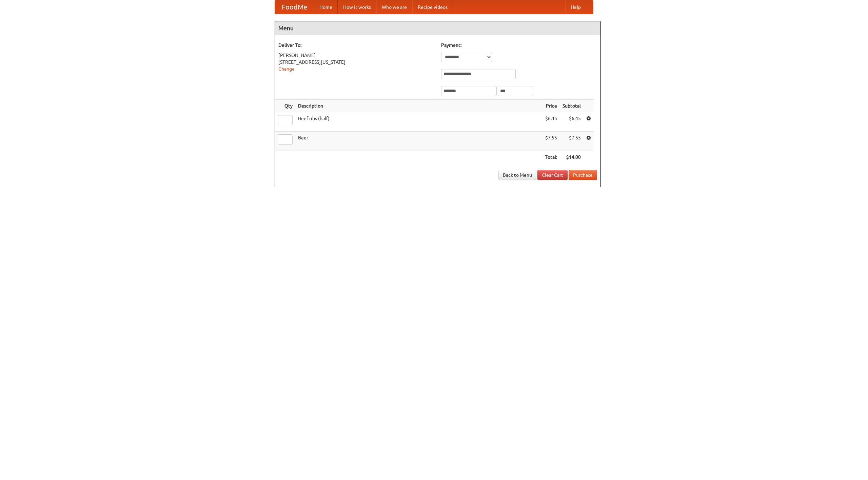 This screenshot has height=480, width=868. Describe the element at coordinates (418, 106) in the screenshot. I see `th: Description` at that location.